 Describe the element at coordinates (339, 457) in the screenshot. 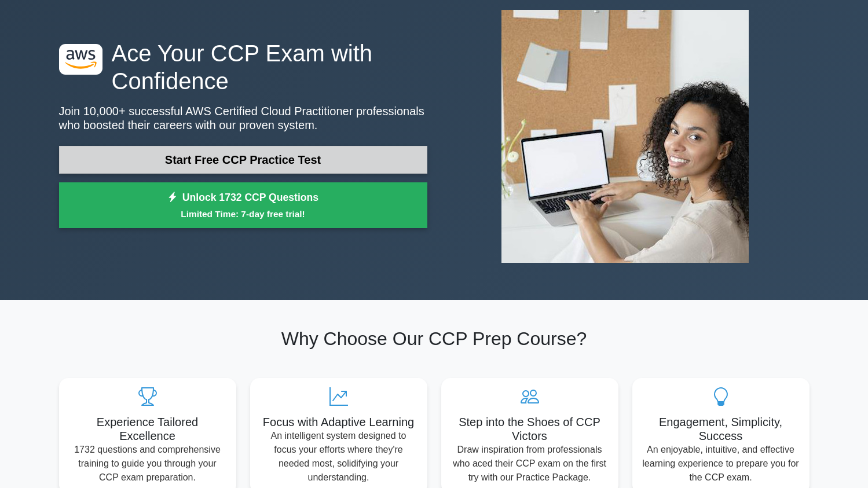

I see `p: An intelligent system designed to focus your efforts where they're needed most, solidifying your ...` at that location.